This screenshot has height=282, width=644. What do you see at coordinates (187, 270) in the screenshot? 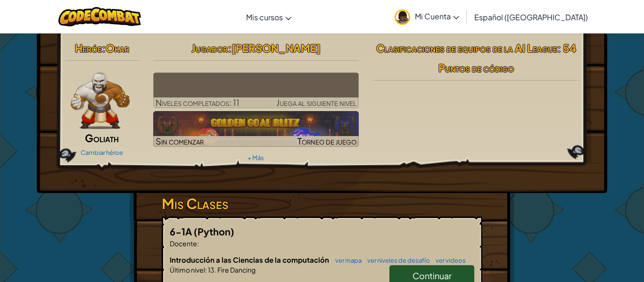
I see `span: Último nivel` at bounding box center [187, 270].